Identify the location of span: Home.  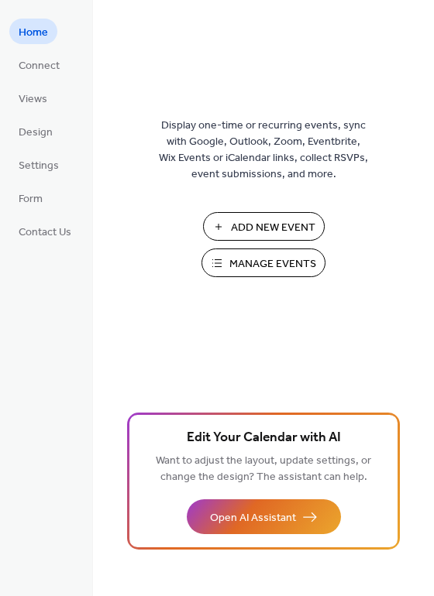
(33, 33).